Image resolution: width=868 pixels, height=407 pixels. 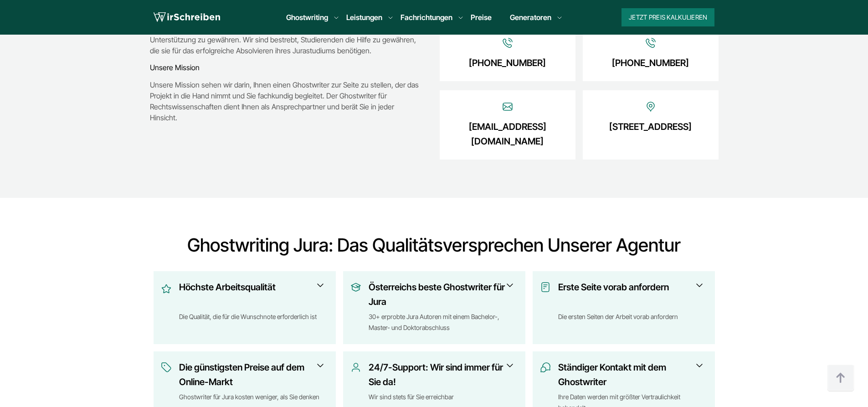 I want to click on h3: 24/7-Support: Wir sind immer für Sie da!, so click(x=440, y=375).